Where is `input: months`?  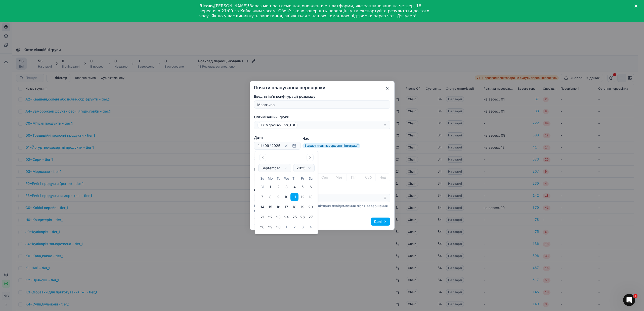
input: months is located at coordinates (267, 146).